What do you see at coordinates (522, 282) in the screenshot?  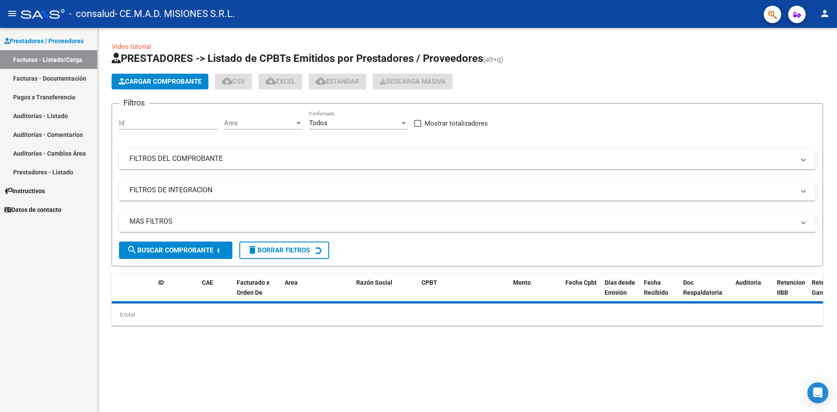 I see `span: Monto` at bounding box center [522, 282].